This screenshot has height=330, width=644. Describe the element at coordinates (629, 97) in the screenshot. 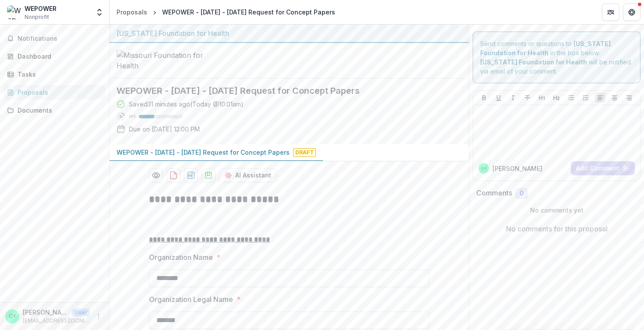

I see `button: Align Right` at that location.